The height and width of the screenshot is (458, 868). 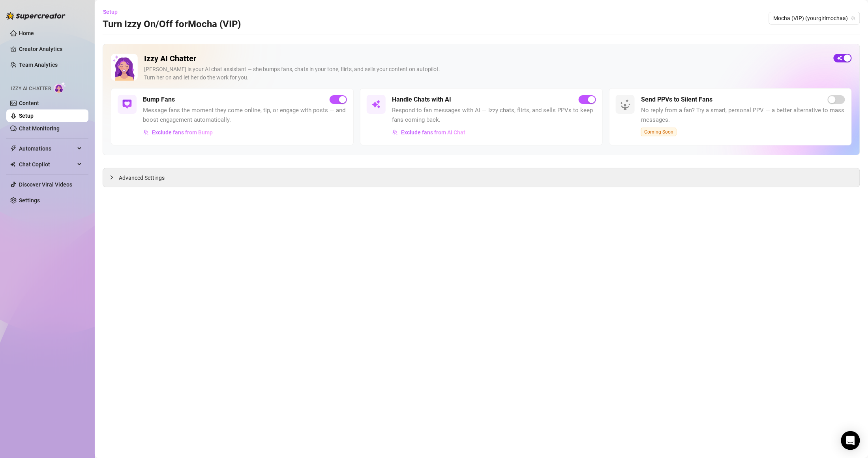 What do you see at coordinates (743, 115) in the screenshot?
I see `span: No reply from a fan? Try a smart, personal PPV — a better alternative to mass messages.` at bounding box center [743, 115].